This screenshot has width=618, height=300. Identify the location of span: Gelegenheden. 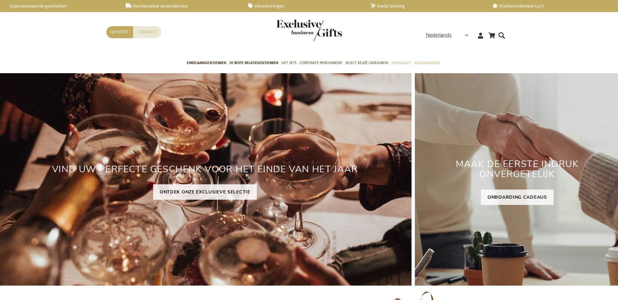
(427, 63).